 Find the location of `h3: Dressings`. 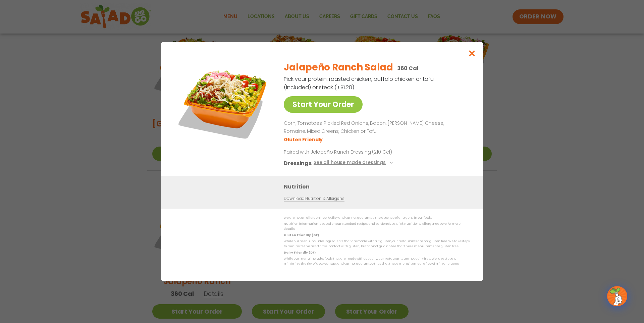

h3: Dressings is located at coordinates (298, 163).